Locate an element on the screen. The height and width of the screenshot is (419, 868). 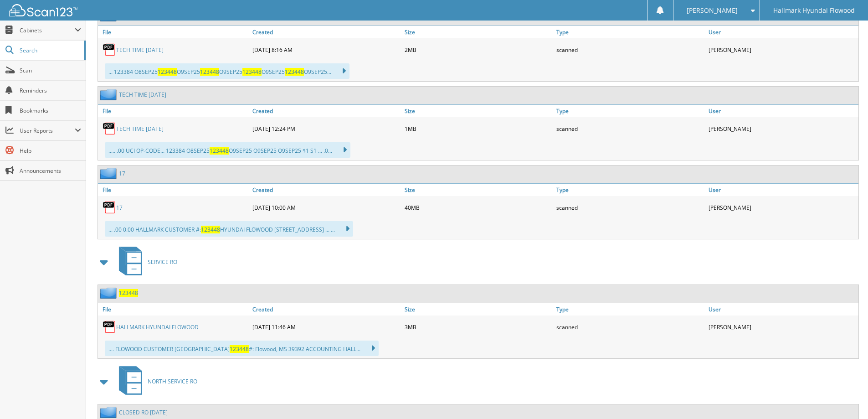
span: NORTH SERVICE RO is located at coordinates (172, 381).